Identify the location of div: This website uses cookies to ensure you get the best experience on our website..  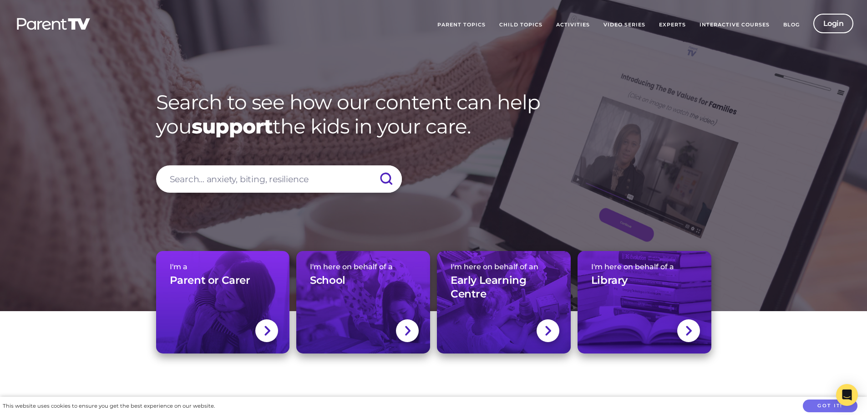
(109, 405).